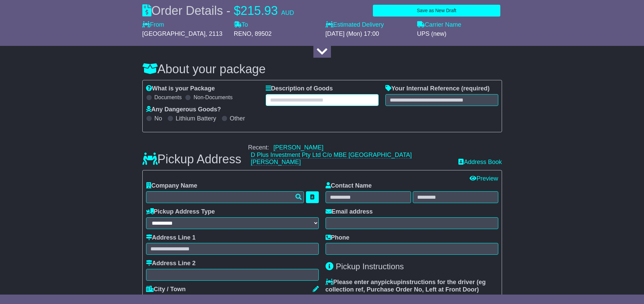  Describe the element at coordinates (349, 155) in the screenshot. I see `div: Recent:` at that location.